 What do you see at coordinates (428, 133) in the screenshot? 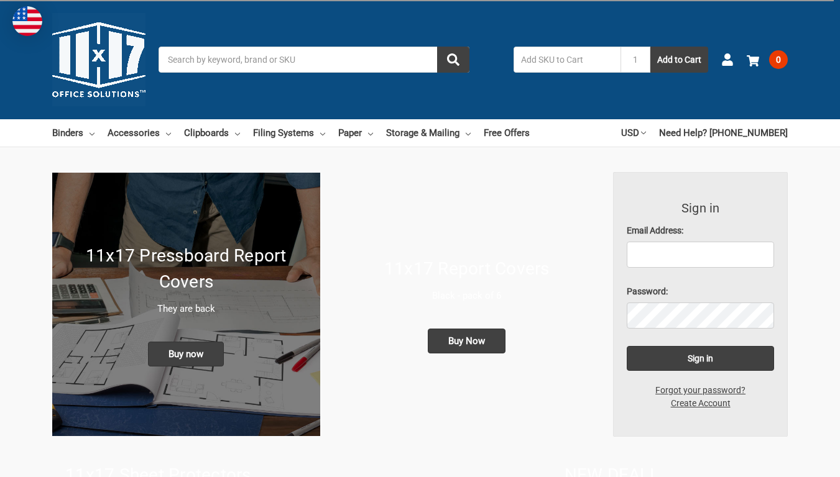
I see `a: Storage & Mailing` at bounding box center [428, 133].